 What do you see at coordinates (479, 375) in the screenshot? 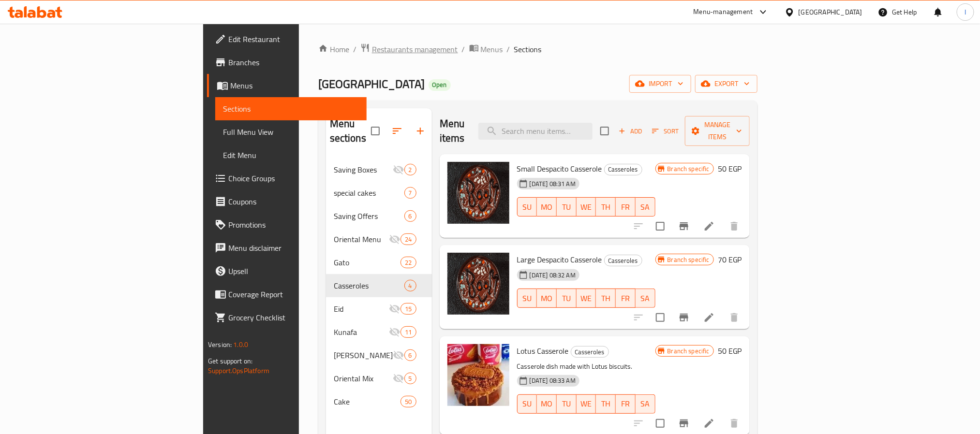
I see `img: Lotus Casserole` at bounding box center [479, 375].